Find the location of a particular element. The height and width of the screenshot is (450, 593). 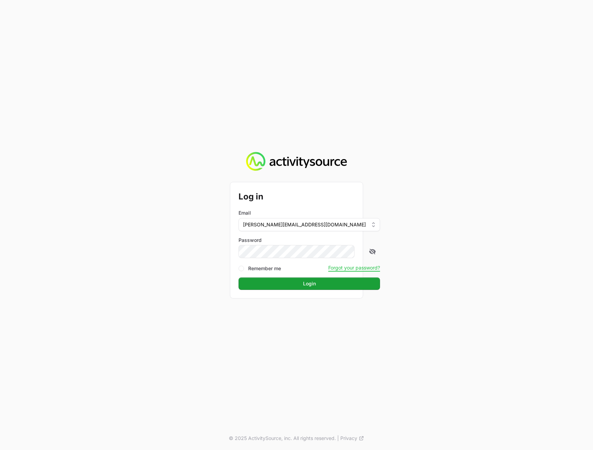

p: © 2025 ActivitySource, inc. All rights reserved. is located at coordinates (282, 438).